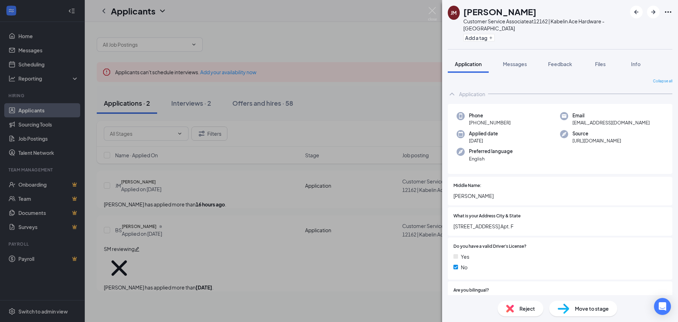 Image resolution: width=678 pixels, height=322 pixels. Describe the element at coordinates (491, 159) in the screenshot. I see `span: English` at that location.